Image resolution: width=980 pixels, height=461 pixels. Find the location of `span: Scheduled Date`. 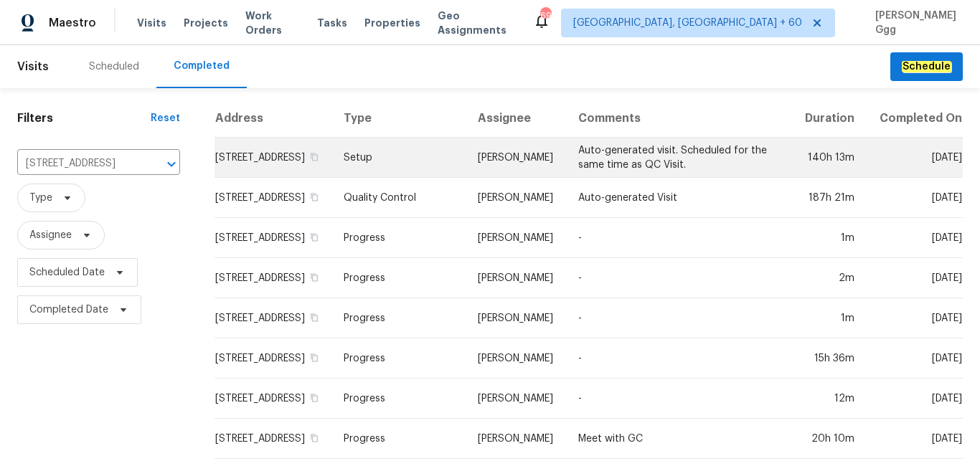

span: Scheduled Date is located at coordinates (67, 272).